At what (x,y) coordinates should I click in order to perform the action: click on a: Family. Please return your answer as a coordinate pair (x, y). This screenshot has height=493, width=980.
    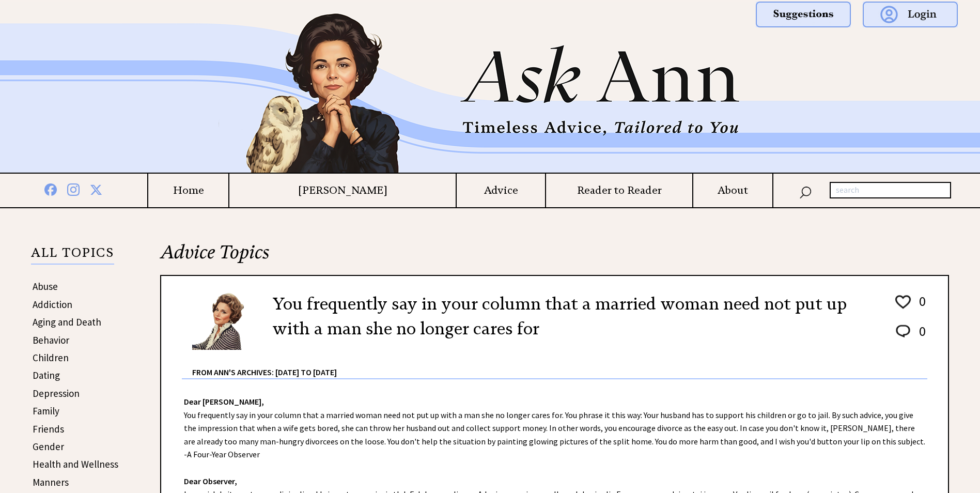
    Looking at the image, I should click on (46, 411).